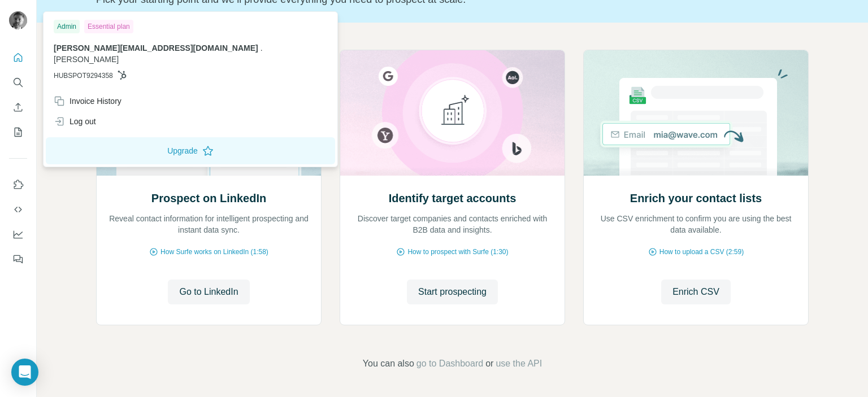  What do you see at coordinates (18, 132) in the screenshot?
I see `button: My lists` at bounding box center [18, 132].